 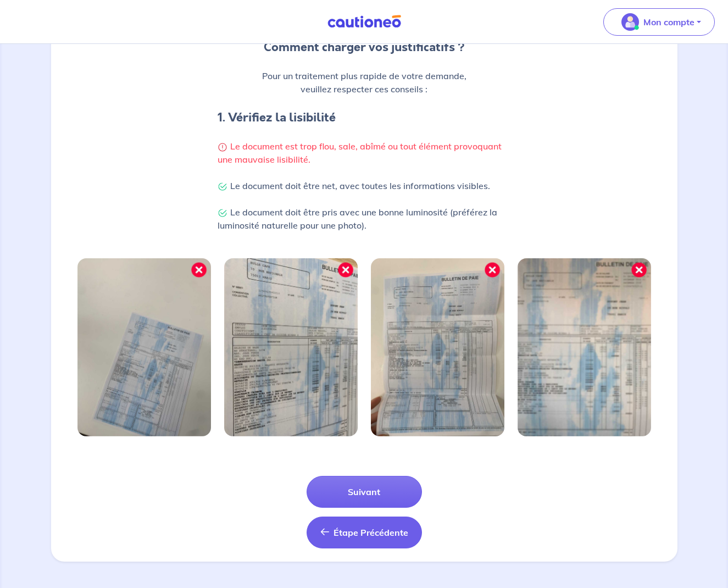 I want to click on img: Image mal cadrée 4, so click(x=584, y=347).